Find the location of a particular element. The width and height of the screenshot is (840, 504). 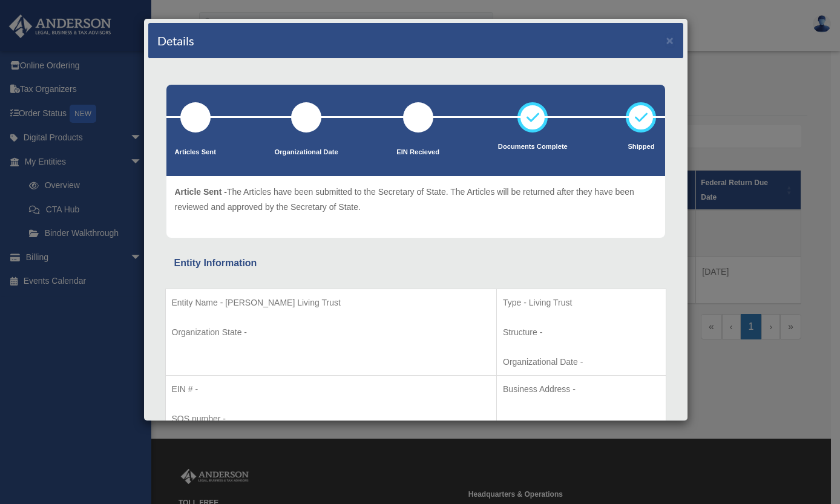

span: Article Sent - is located at coordinates (201, 191).